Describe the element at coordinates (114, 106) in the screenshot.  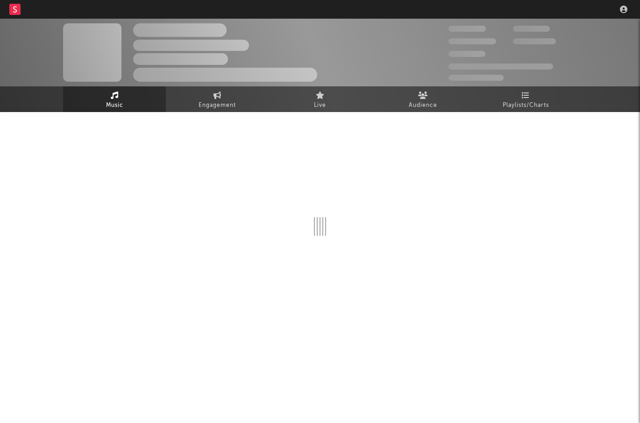
I see `span: Music` at that location.